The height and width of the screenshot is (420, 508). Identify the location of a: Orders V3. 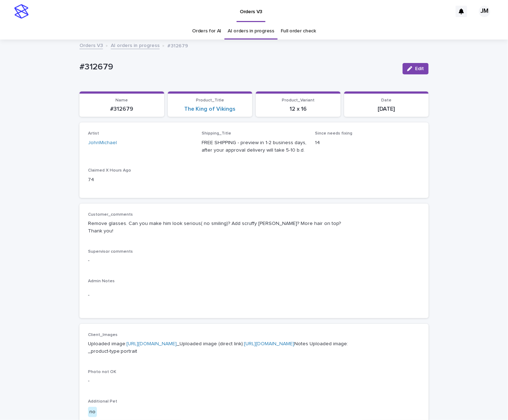
(91, 45).